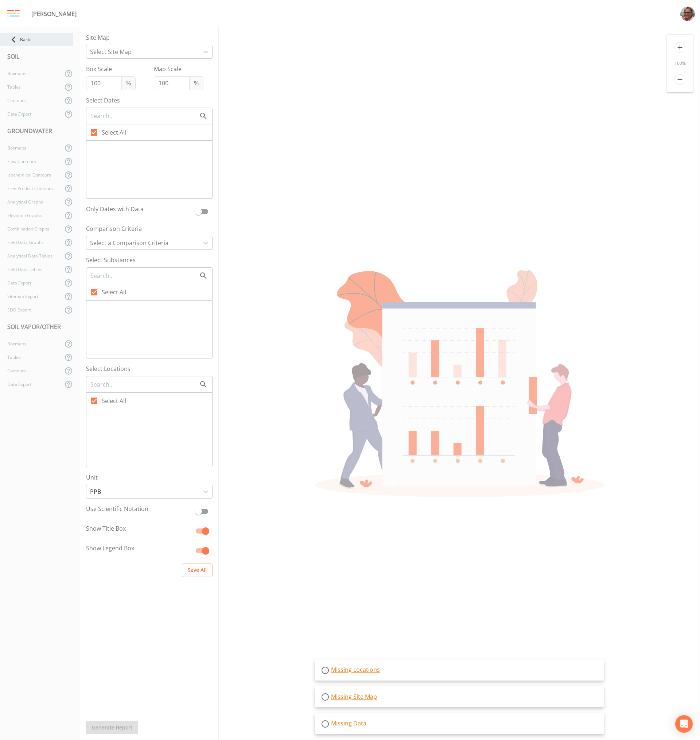 Image resolution: width=700 pixels, height=740 pixels. I want to click on div: Open Intercom Messenger, so click(684, 724).